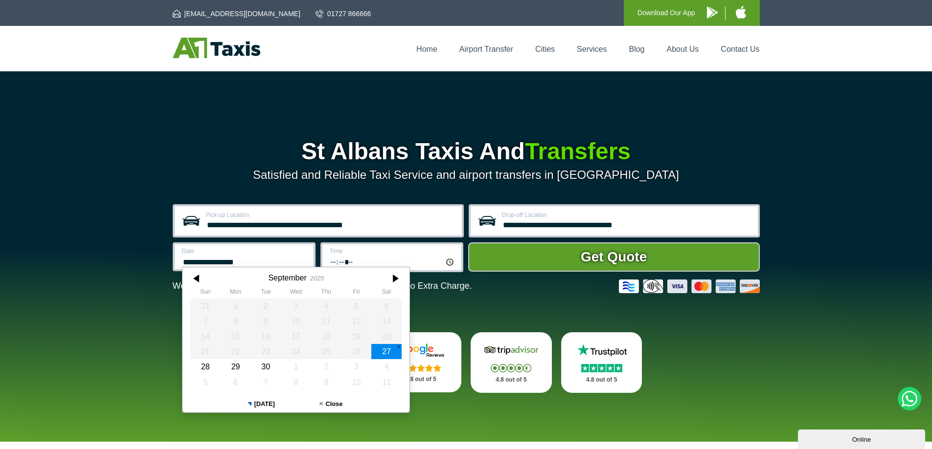 The width and height of the screenshot is (932, 449). I want to click on a: Cities, so click(545, 49).